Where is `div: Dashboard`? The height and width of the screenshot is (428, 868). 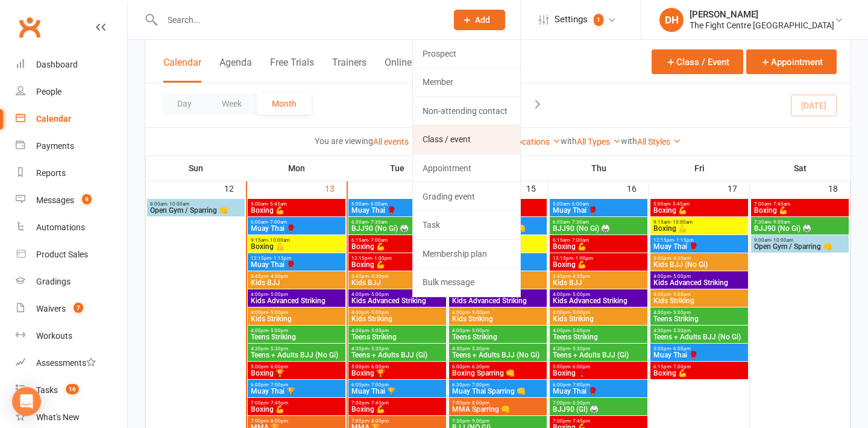 div: Dashboard is located at coordinates (57, 64).